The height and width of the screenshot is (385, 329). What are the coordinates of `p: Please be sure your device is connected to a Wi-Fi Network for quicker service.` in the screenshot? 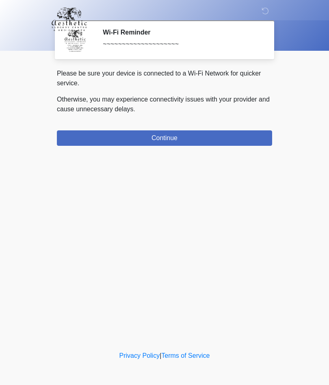 It's located at (165, 78).